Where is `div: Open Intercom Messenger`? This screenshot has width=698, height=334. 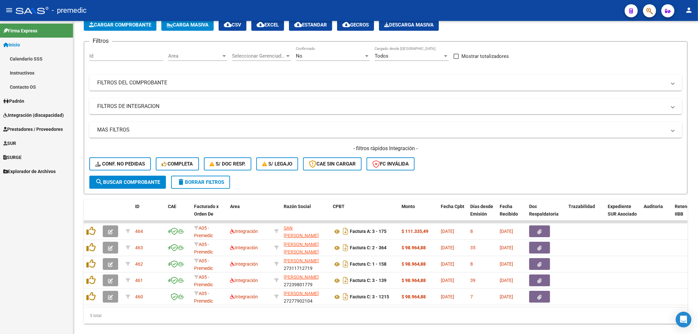 div: Open Intercom Messenger is located at coordinates (684, 320).